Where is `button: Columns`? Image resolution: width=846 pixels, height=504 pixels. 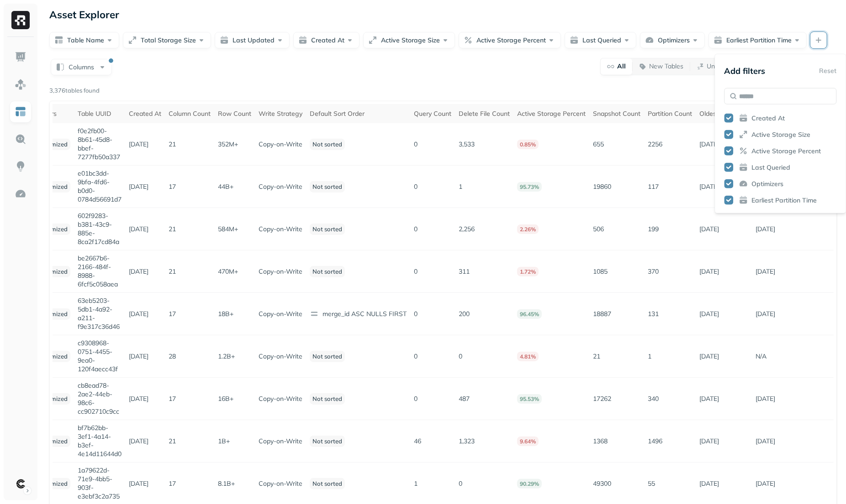 button: Columns is located at coordinates (81, 67).